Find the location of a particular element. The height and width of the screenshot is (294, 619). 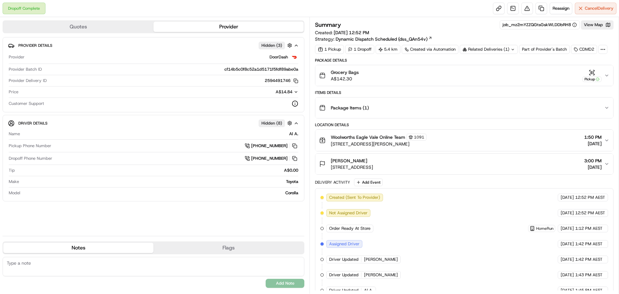

button: Pickup is located at coordinates (592, 75).